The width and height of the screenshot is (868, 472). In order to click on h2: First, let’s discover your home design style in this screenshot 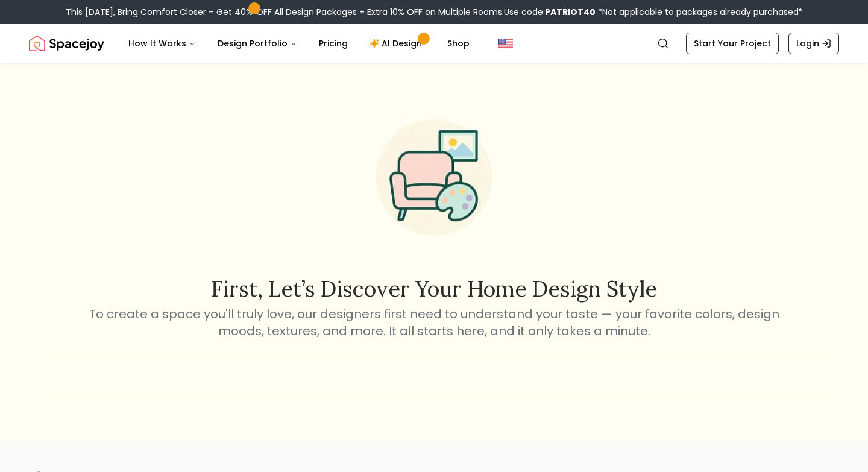, I will do `click(434, 289)`.